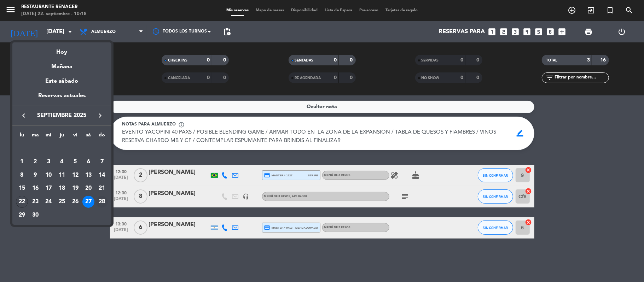  Describe the element at coordinates (22, 188) in the screenshot. I see `td: 15 de septiembre de 2025` at that location.